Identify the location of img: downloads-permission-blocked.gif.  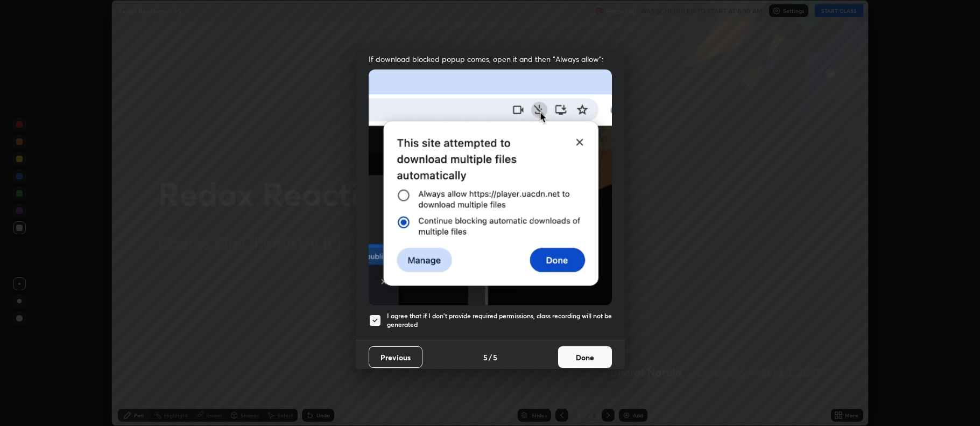
(490, 187).